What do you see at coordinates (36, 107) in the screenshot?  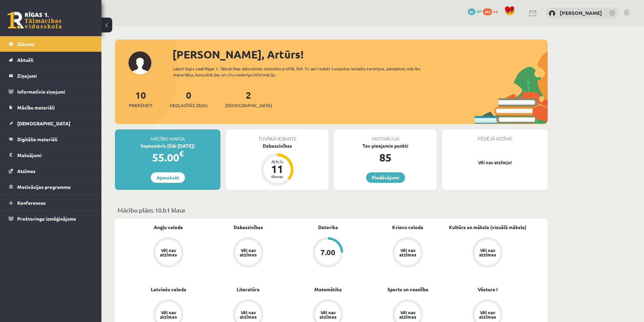 I see `span: Mācību materiāli` at bounding box center [36, 107].